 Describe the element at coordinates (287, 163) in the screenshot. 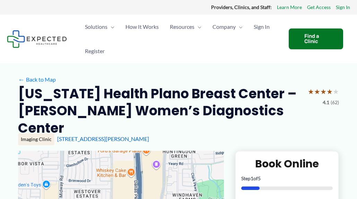

I see `h2: Book Online` at that location.